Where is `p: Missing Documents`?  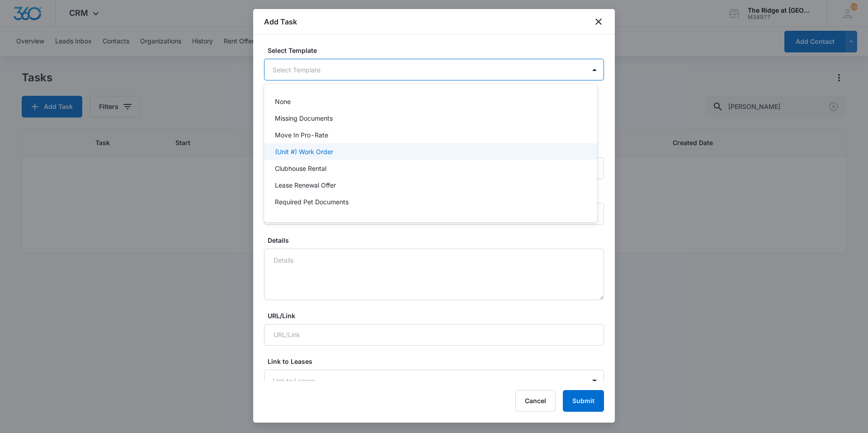
p: Missing Documents is located at coordinates (304, 118).